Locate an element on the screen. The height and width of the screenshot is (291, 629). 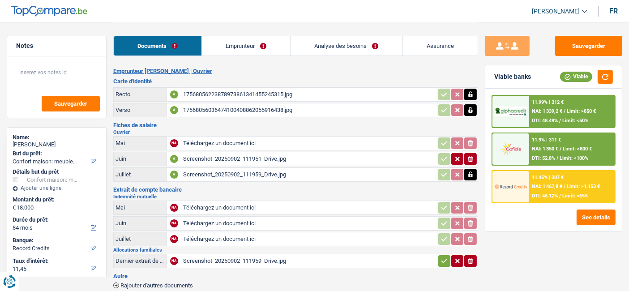
span: Rajouter d'autres documents is located at coordinates (157, 285).